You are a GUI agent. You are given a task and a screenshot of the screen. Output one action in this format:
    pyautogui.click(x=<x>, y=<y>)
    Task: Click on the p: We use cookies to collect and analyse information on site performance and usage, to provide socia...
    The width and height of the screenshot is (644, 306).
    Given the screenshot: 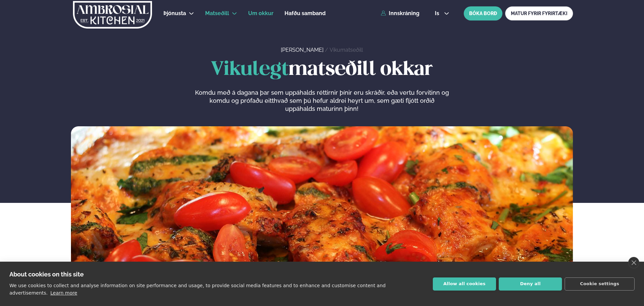 What is the action you would take?
    pyautogui.click(x=197, y=289)
    